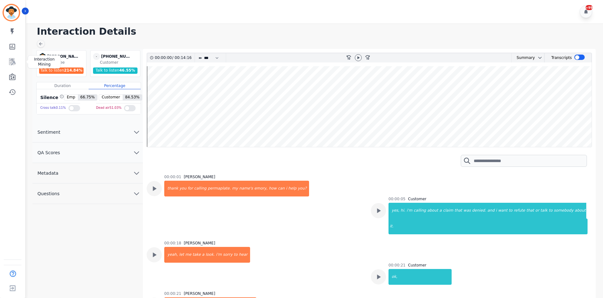  What do you see at coordinates (303, 189) in the screenshot?
I see `div: you?` at bounding box center [303, 189].